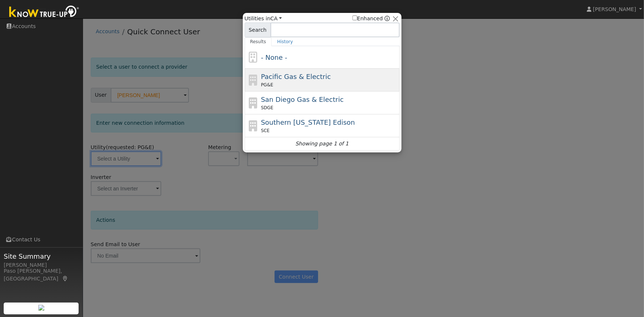  I want to click on a: Enhanced Providers, so click(387, 18).